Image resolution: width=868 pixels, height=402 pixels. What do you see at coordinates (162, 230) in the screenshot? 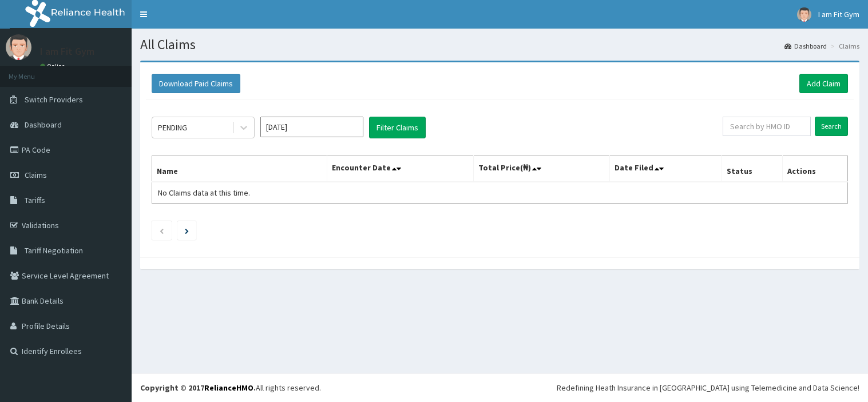
I see `a: Previous page` at bounding box center [162, 230].